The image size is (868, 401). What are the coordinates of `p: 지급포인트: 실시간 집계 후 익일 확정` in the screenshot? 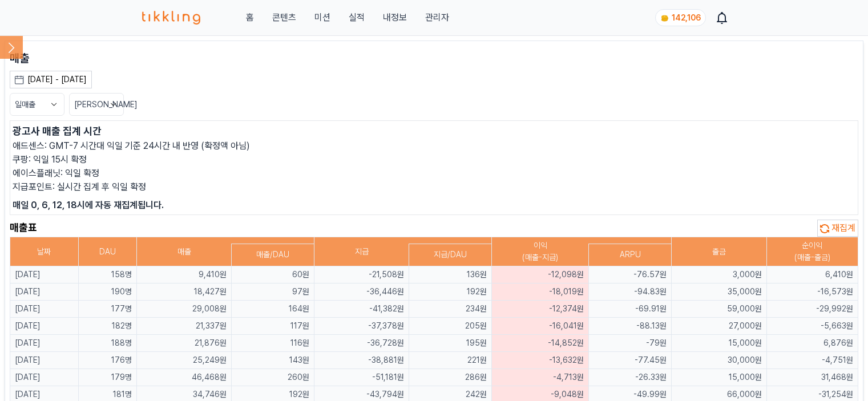 It's located at (434, 187).